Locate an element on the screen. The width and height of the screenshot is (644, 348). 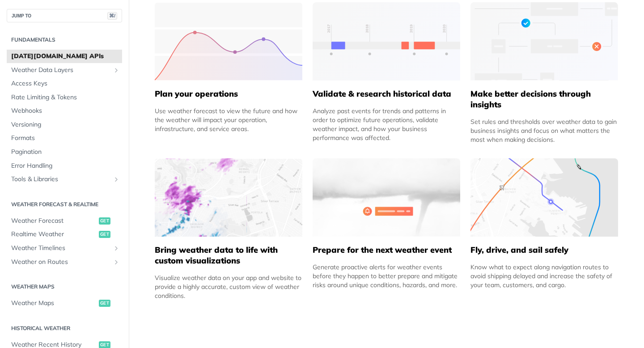
div: Analyze past events for trends and patterns in order to optimize future operations, validate weat... is located at coordinates (386, 124).